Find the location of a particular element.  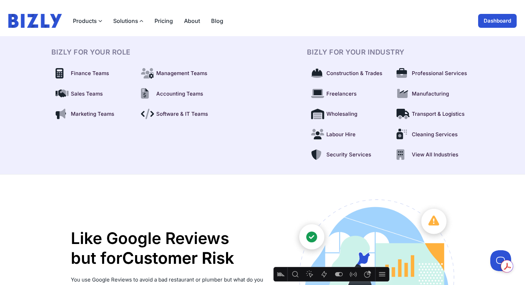

a: Security Services is located at coordinates (348, 155).